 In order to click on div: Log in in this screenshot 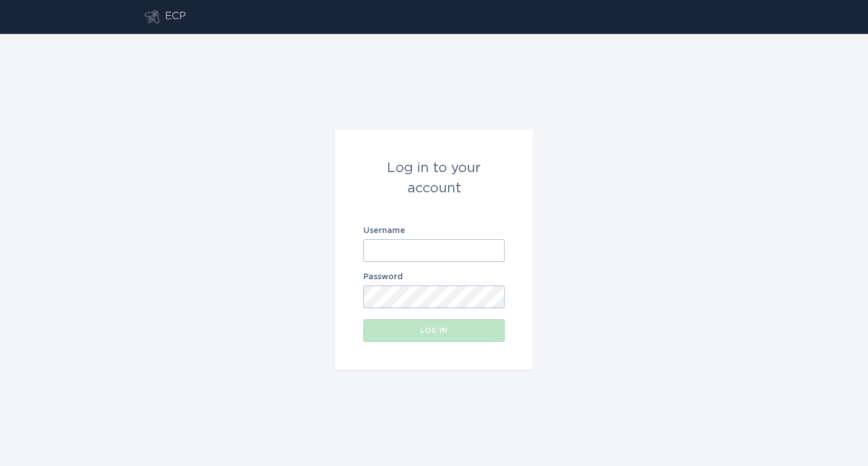, I will do `click(434, 331)`.